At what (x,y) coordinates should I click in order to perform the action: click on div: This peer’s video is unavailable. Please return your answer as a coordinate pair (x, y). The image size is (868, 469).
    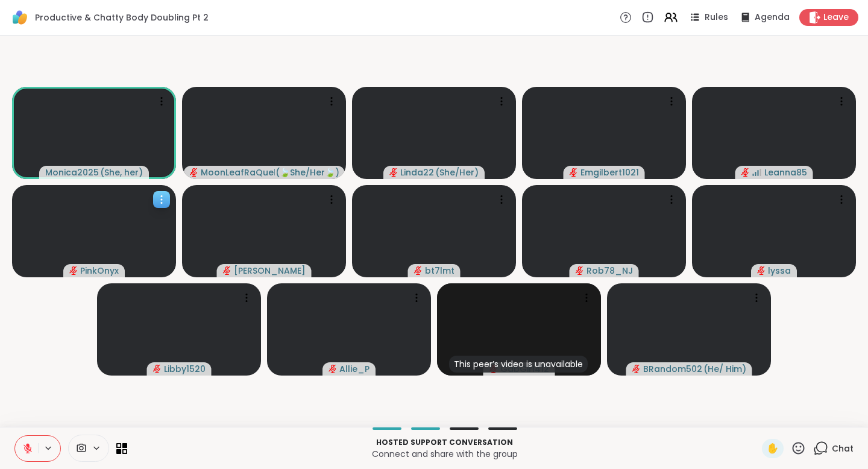
    Looking at the image, I should click on (518, 364).